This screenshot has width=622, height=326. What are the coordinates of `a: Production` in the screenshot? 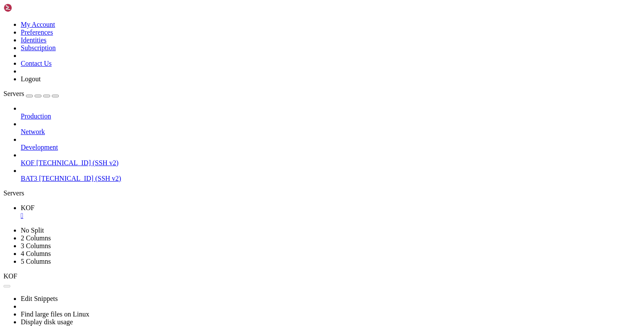 It's located at (319, 116).